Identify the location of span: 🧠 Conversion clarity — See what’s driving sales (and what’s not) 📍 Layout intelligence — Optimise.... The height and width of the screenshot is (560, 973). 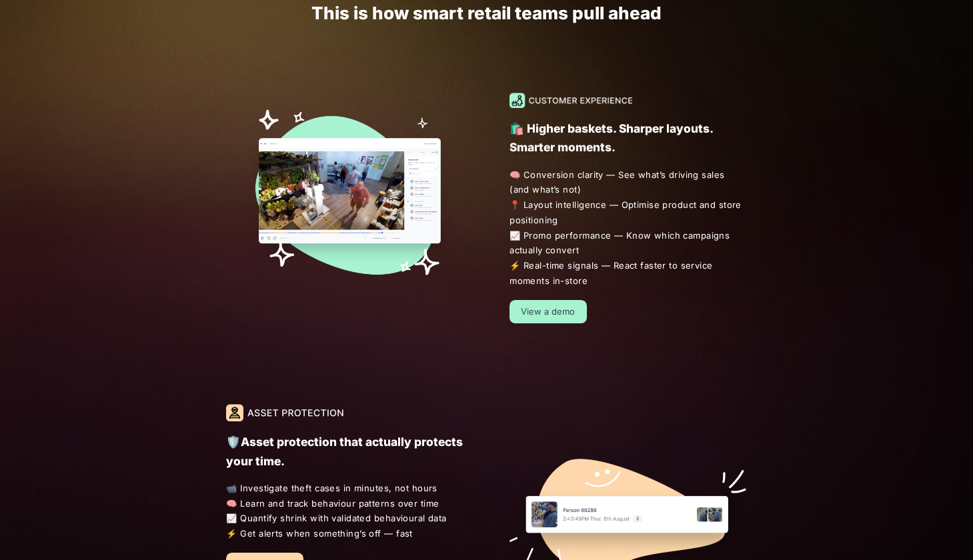
(628, 228).